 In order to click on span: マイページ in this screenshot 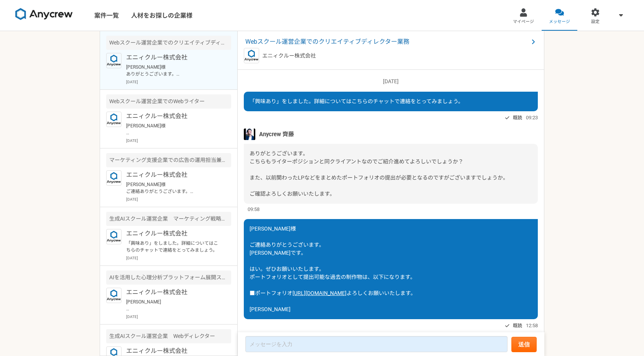, I will do `click(523, 22)`.